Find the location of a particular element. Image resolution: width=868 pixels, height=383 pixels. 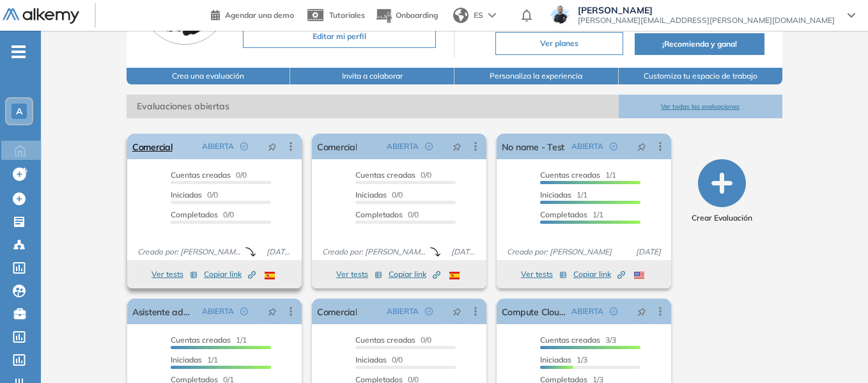

span: ES is located at coordinates (478, 15).